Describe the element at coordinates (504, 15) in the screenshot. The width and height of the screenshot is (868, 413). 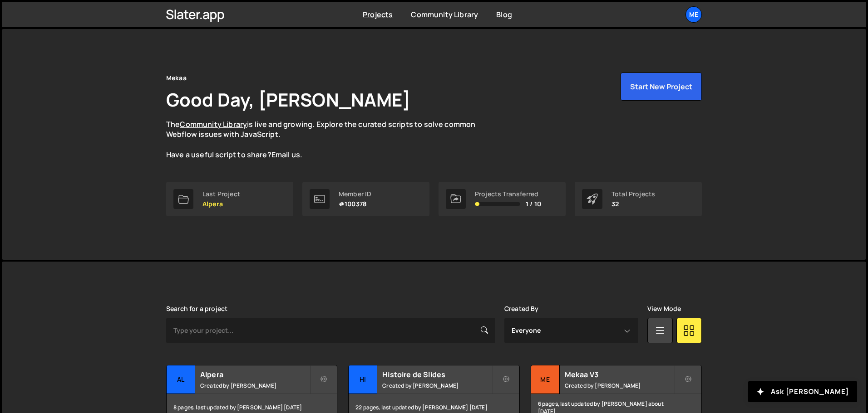
I see `a: Blog` at that location.